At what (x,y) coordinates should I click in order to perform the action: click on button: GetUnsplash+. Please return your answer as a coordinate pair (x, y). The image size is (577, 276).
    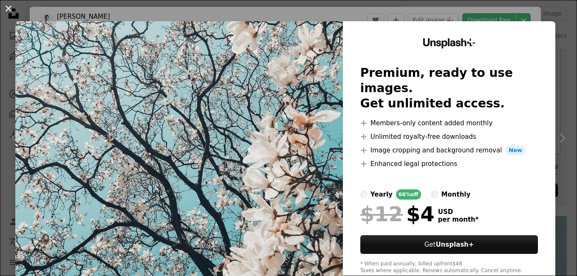
    Looking at the image, I should click on (449, 245).